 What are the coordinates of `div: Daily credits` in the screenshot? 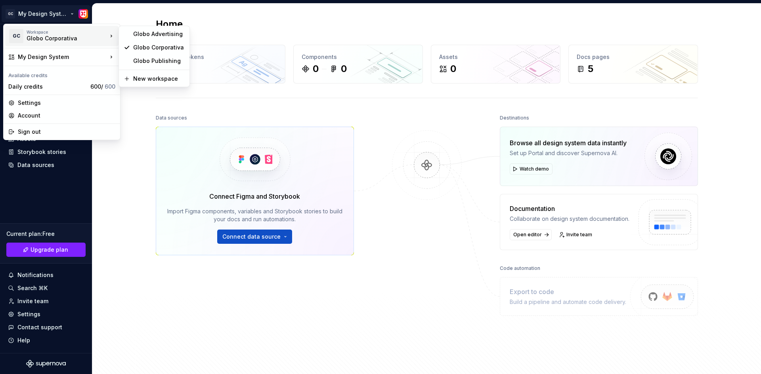 It's located at (48, 87).